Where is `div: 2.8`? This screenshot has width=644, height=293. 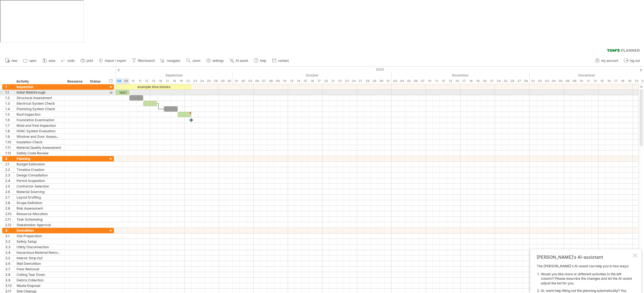 div: 2.8 is located at coordinates (10, 203).